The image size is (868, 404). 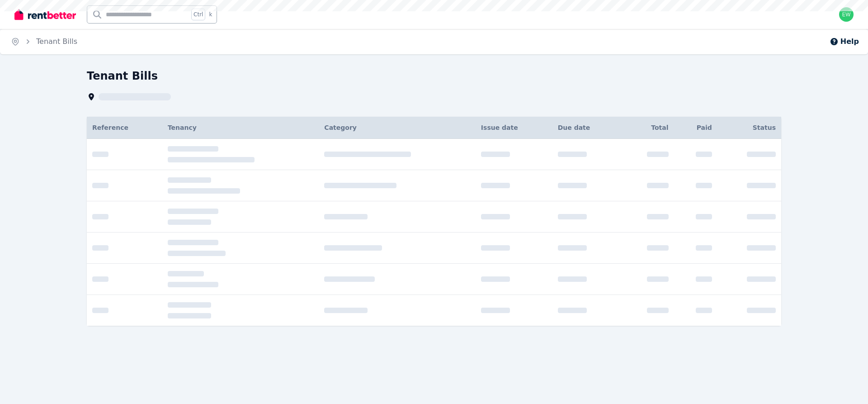 I want to click on th: Total, so click(x=648, y=127).